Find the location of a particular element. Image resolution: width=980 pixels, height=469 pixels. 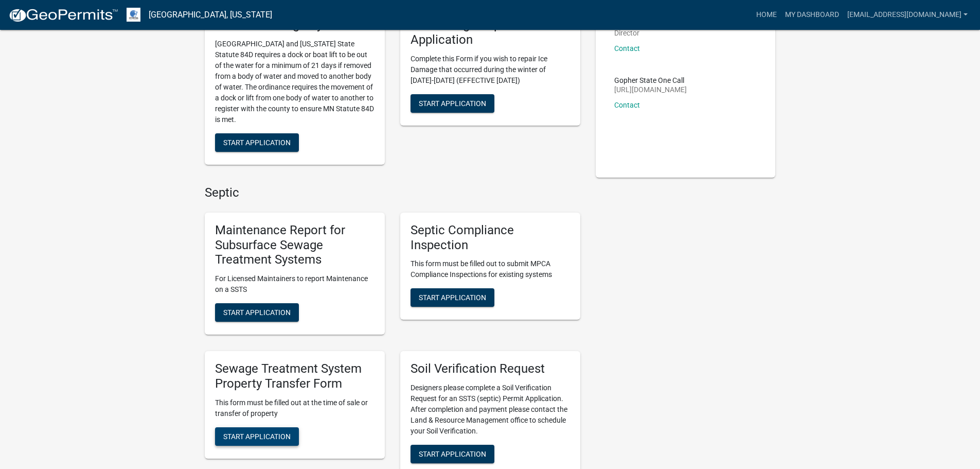

p: This form must be filled out to submit MPCA Compliance Inspections for existing systems is located at coordinates (490, 269).